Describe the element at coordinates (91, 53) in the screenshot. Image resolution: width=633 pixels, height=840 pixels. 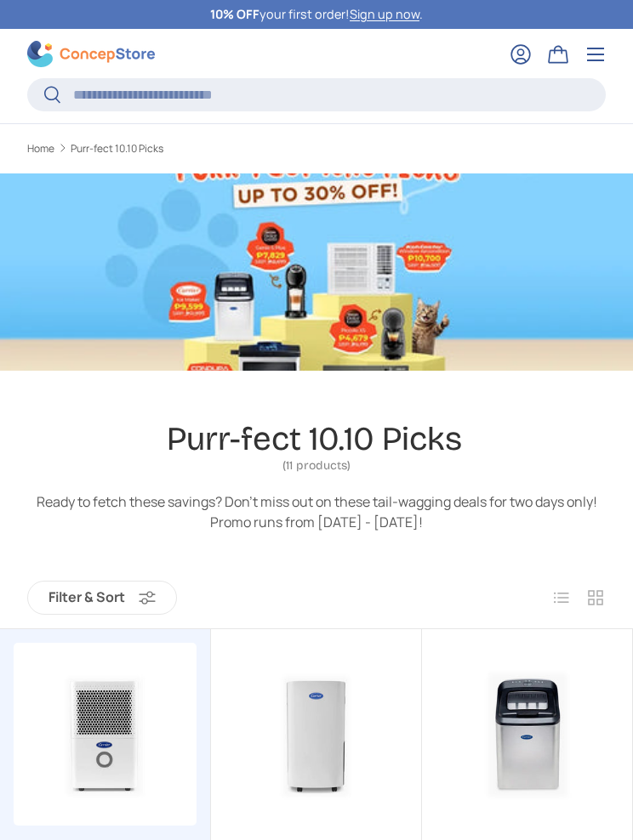
I see `img: ConcepStore` at that location.